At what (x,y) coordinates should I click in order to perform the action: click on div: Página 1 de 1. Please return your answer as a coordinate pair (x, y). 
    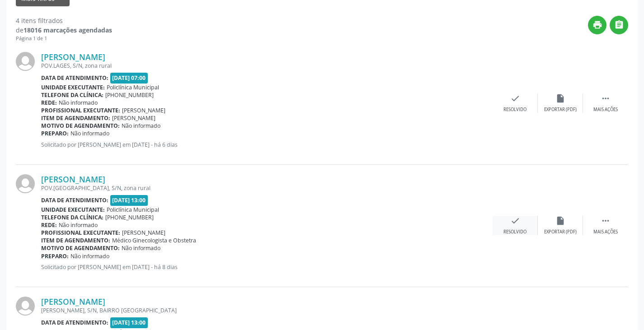
    Looking at the image, I should click on (64, 38).